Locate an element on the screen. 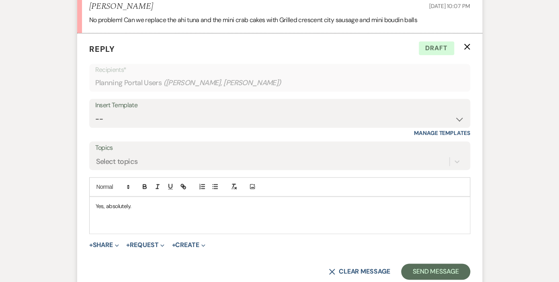  label: Topics is located at coordinates (280, 148).